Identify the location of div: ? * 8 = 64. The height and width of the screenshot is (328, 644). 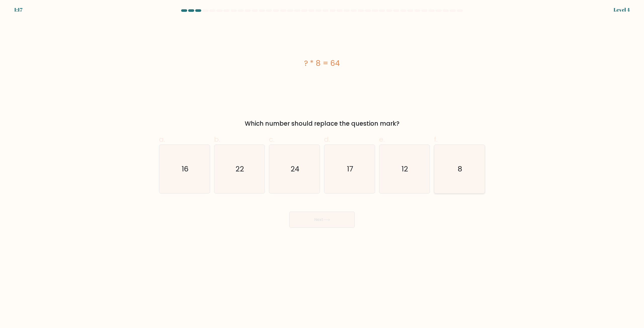
(322, 63).